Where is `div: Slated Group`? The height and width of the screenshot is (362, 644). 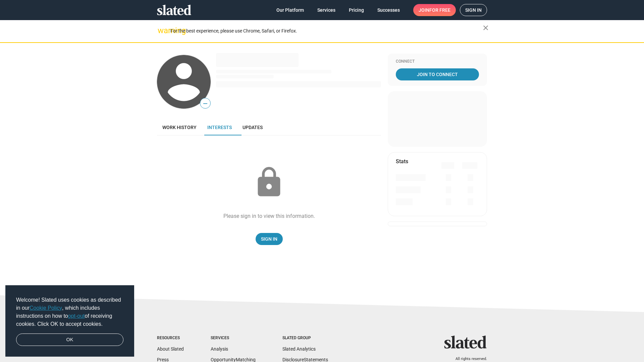
div: Slated Group is located at coordinates (305, 338).